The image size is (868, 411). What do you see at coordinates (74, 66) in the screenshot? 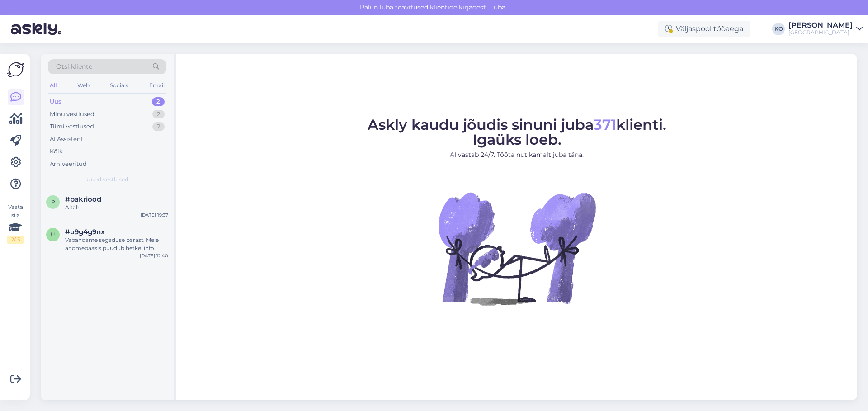
I see `span: Otsi kliente` at bounding box center [74, 66].